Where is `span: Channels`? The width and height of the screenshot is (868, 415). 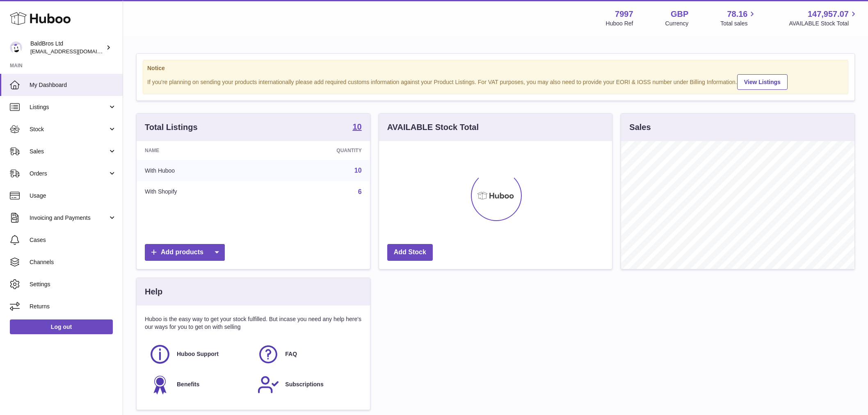 span: Channels is located at coordinates (73, 262).